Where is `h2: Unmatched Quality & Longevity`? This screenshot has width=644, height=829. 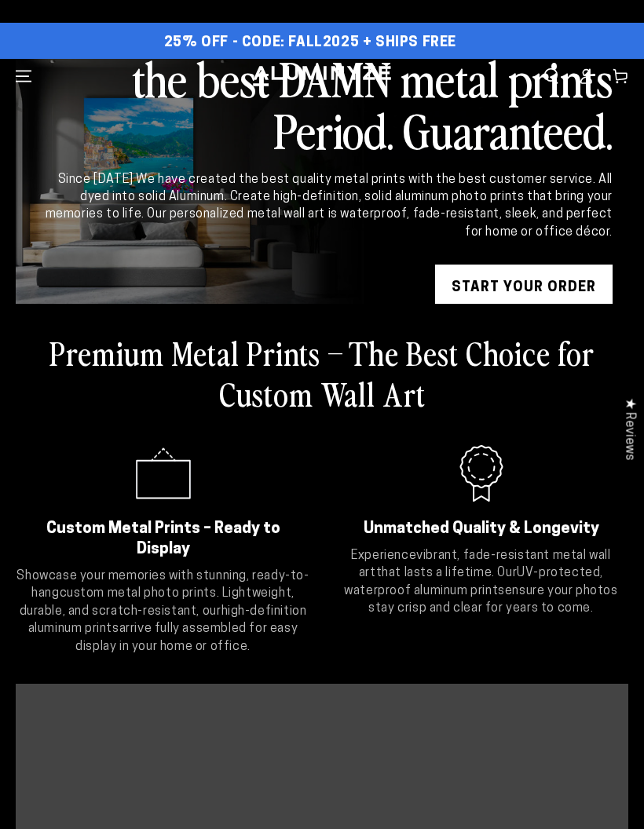
h2: Unmatched Quality & Longevity is located at coordinates (481, 529).